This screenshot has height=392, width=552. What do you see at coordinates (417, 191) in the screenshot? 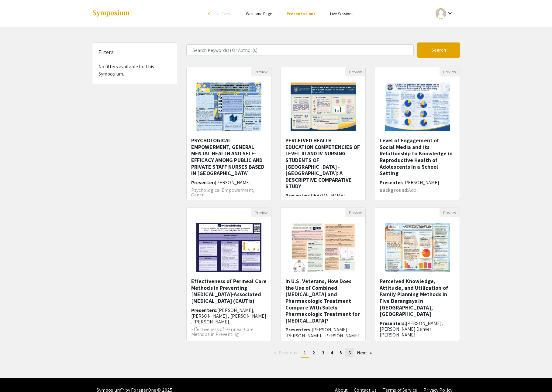
I see `p: Ado...` at bounding box center [417, 191].